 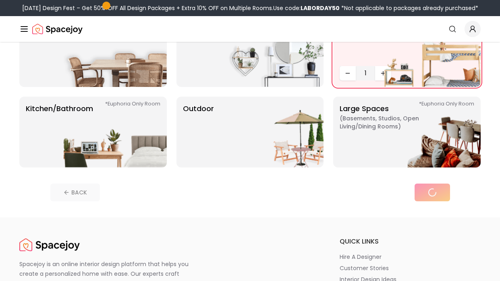 I want to click on nav: Global, so click(x=250, y=29).